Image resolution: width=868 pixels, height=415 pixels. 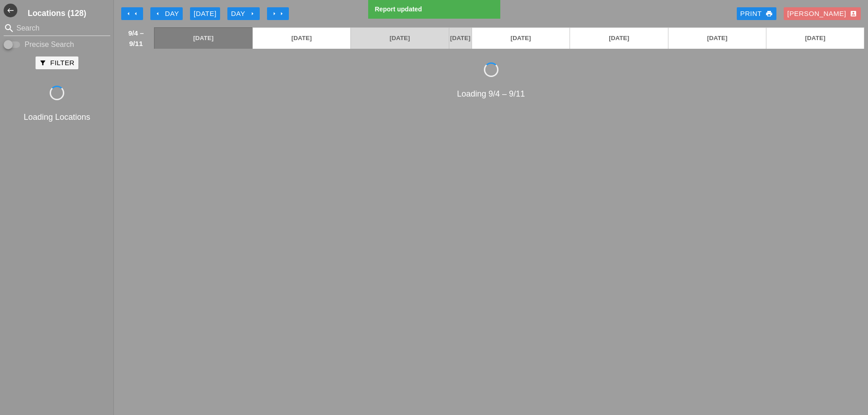 What do you see at coordinates (57, 28) in the screenshot?
I see `input: Search` at bounding box center [57, 28].